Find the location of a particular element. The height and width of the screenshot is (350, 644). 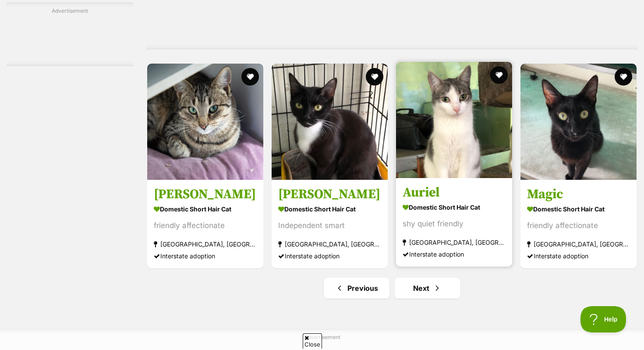

div: Advertisement is located at coordinates (70, 34).